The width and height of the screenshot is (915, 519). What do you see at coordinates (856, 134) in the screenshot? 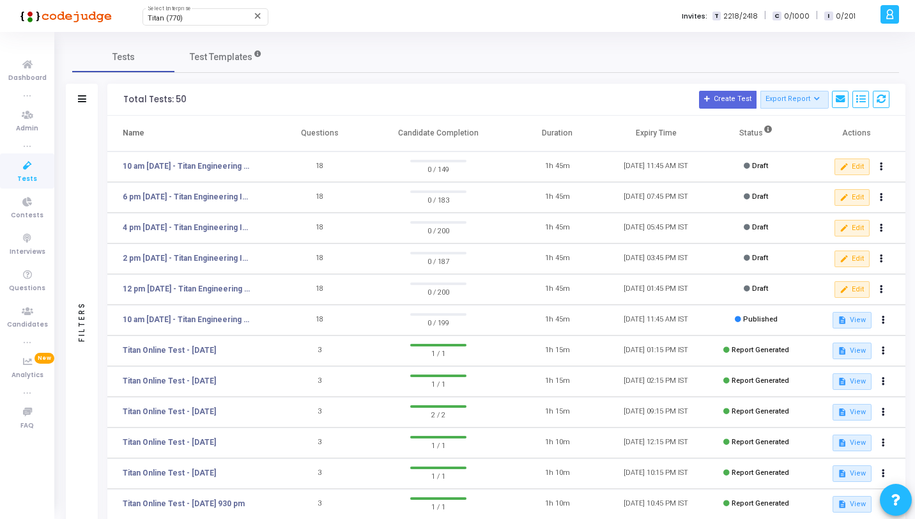
I see `th: Actions` at bounding box center [856, 134].